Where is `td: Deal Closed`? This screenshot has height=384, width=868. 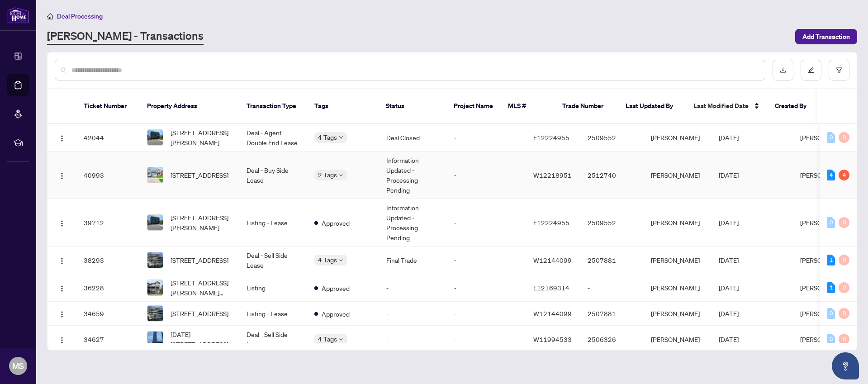 td: Deal Closed is located at coordinates (413, 137).